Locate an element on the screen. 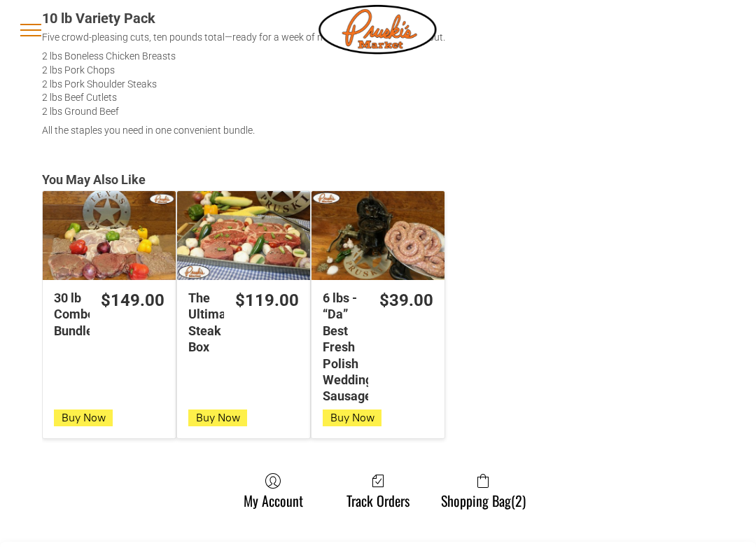  div: All the staples you need in one convenient bundle. is located at coordinates (262, 131).